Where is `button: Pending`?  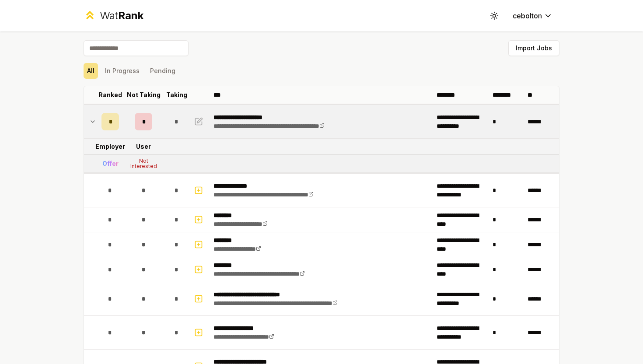 button: Pending is located at coordinates (163, 71).